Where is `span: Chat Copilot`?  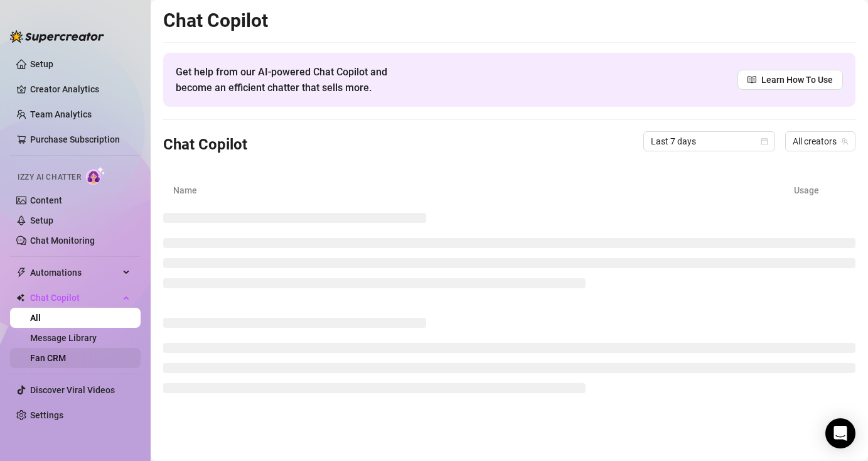
span: Chat Copilot is located at coordinates (75, 298).